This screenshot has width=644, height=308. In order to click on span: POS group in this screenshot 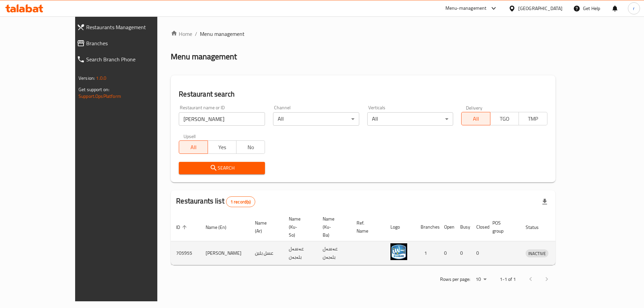, I will do `click(502, 227)`.